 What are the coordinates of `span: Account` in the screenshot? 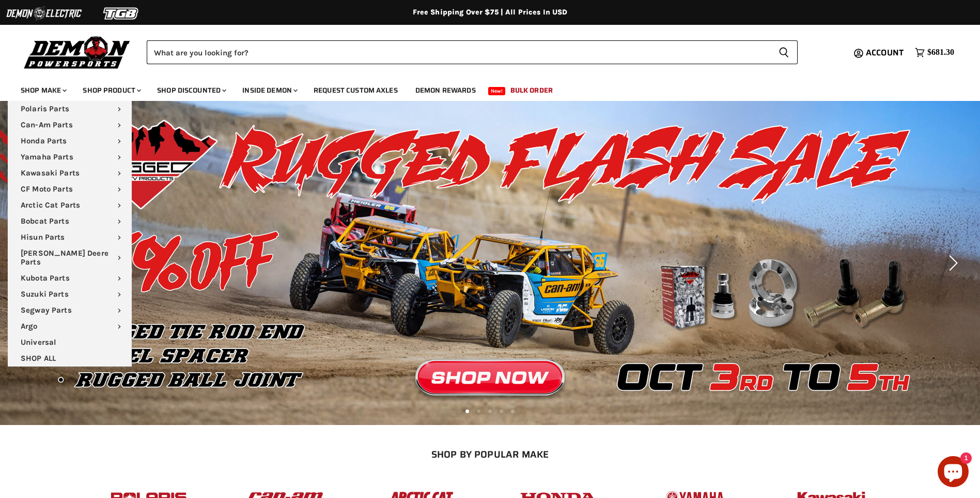 It's located at (884, 52).